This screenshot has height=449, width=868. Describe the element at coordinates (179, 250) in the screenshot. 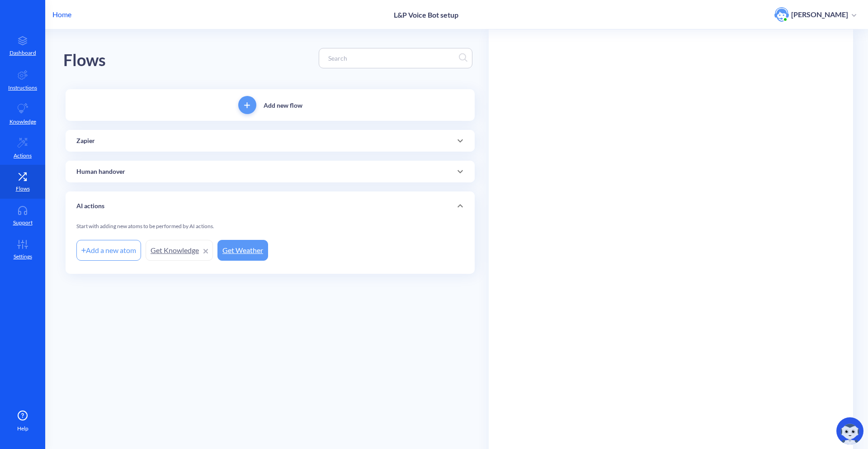

I see `a: Get Knowledge` at that location.